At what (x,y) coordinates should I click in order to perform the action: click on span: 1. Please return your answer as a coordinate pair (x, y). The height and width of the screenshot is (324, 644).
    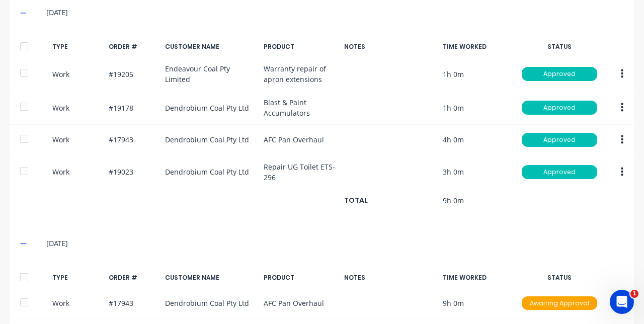
    Looking at the image, I should click on (635, 293).